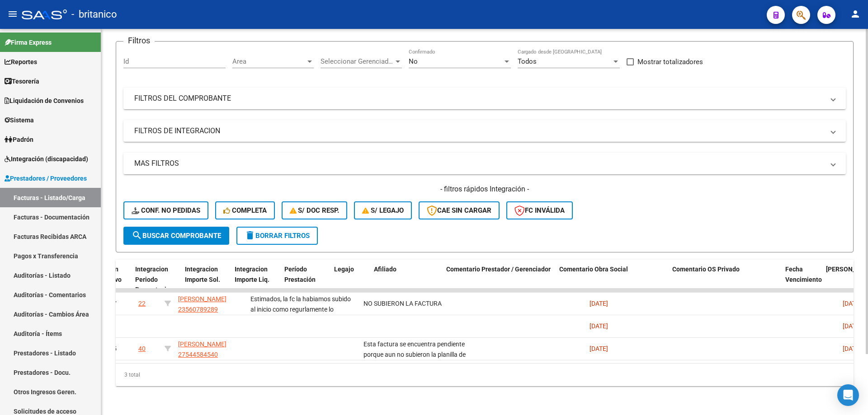 This screenshot has height=415, width=868. What do you see at coordinates (485, 164) in the screenshot?
I see `mat-expansion-panel-header: MAS FILTROS` at bounding box center [485, 164].